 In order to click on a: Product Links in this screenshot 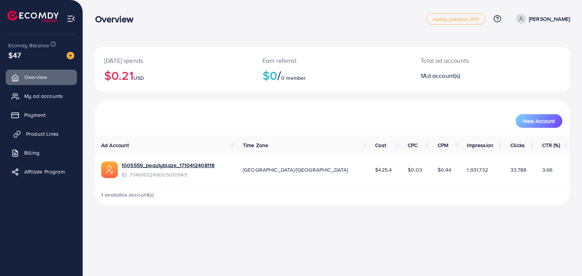, I will do `click(41, 134)`.